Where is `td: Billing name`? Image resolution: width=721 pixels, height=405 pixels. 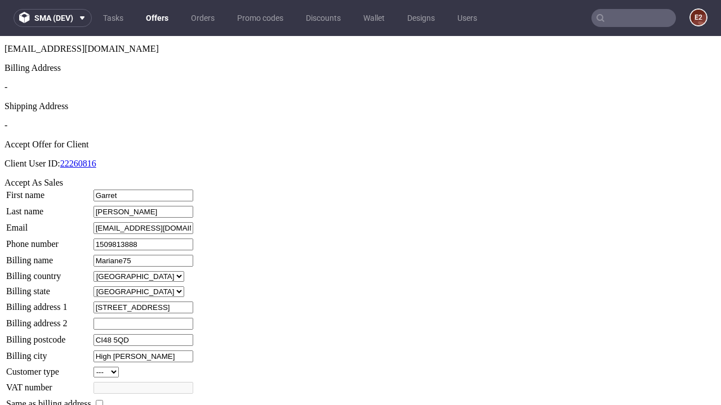 td: Billing name is located at coordinates (48, 225).